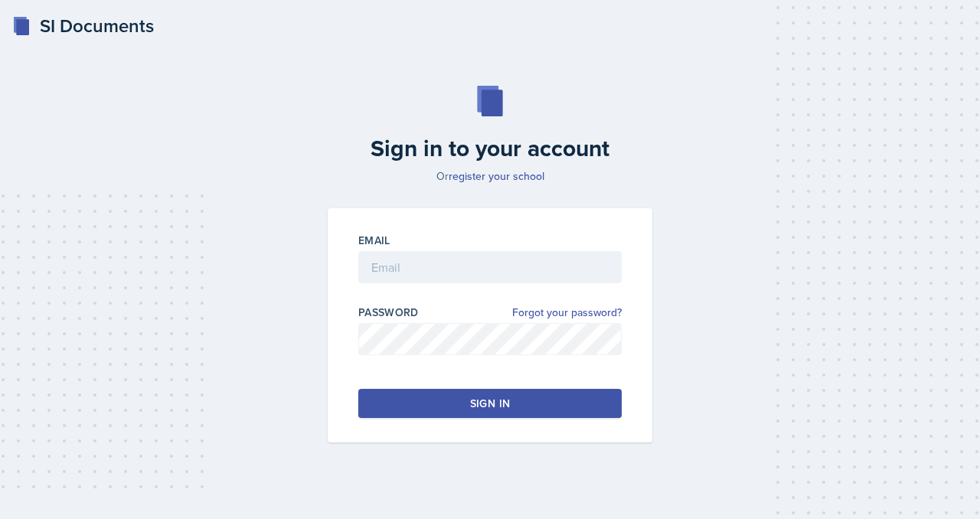  Describe the element at coordinates (496, 176) in the screenshot. I see `a: register your school` at that location.